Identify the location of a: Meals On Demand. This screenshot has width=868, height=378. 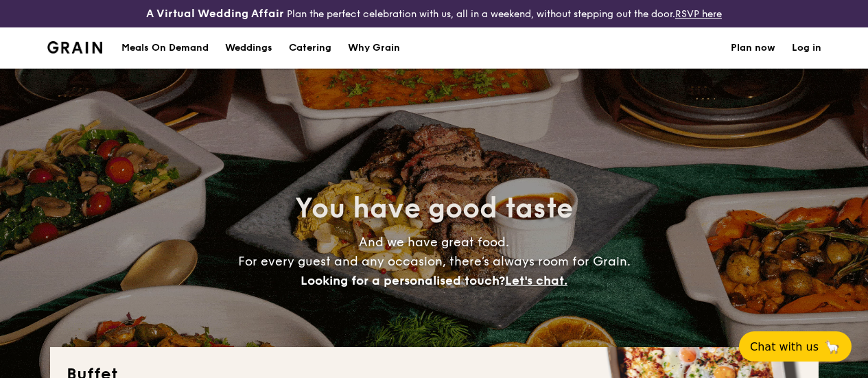
(164, 48).